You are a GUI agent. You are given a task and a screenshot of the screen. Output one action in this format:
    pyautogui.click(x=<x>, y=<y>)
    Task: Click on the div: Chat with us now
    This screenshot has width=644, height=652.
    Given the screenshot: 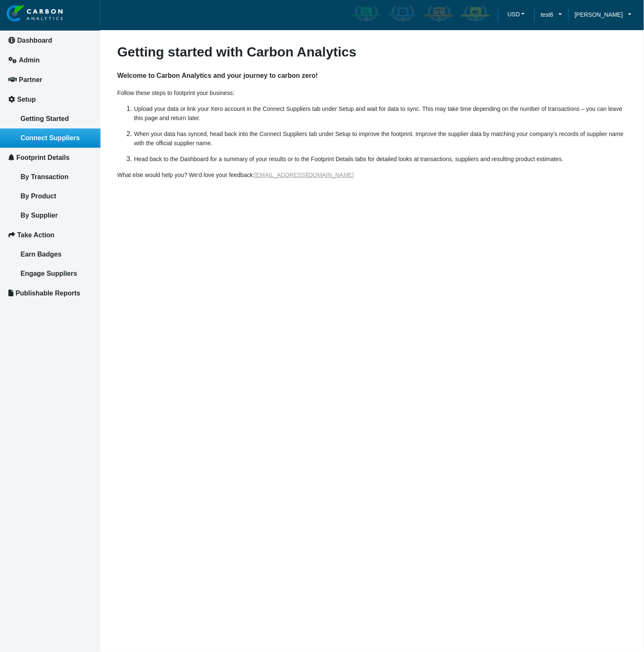 What is the action you would take?
    pyautogui.click(x=105, y=52)
    